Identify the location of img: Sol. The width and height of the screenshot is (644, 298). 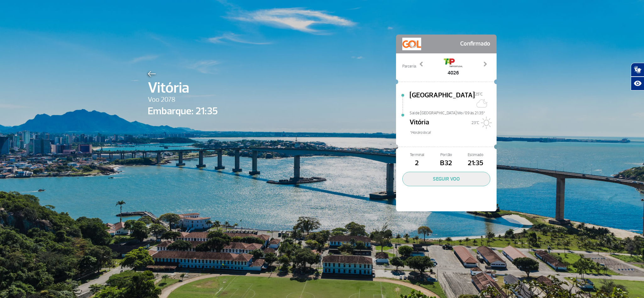
(486, 123).